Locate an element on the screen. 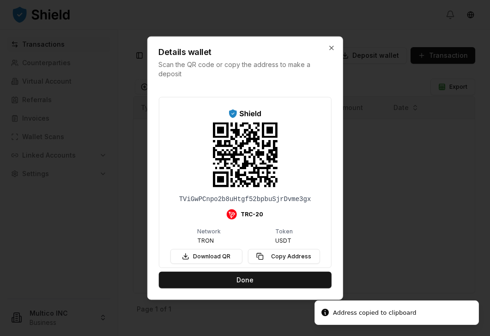  img: Tron Logo is located at coordinates (232, 214).